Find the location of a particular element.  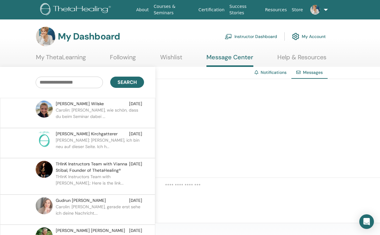

img: chalkboard-teacher.svg is located at coordinates (228, 37).